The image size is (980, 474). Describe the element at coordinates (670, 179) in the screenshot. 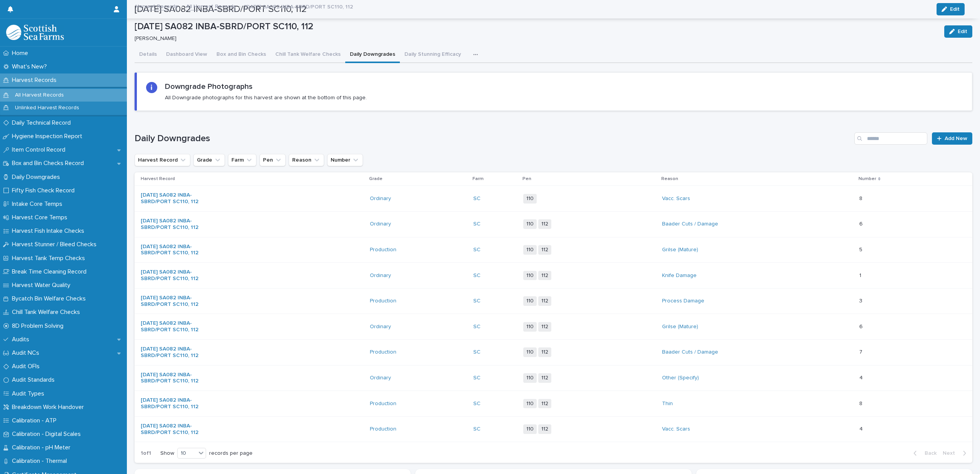

I see `p: Reason` at that location.